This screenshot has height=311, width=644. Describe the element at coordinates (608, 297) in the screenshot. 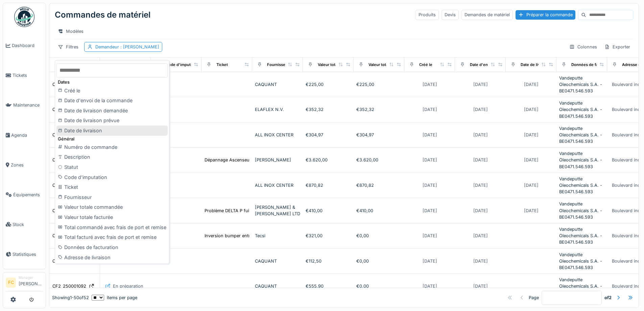

I see `strong: of 2` at that location.